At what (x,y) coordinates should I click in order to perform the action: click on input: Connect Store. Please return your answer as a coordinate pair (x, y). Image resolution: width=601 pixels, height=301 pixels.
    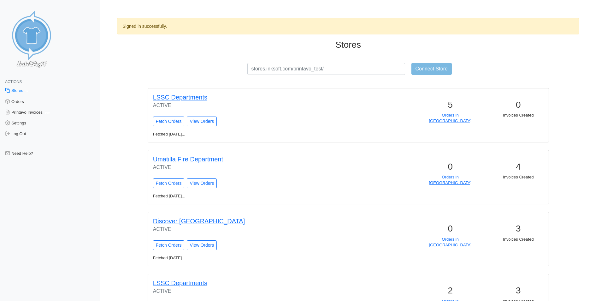
    Looking at the image, I should click on (431, 69).